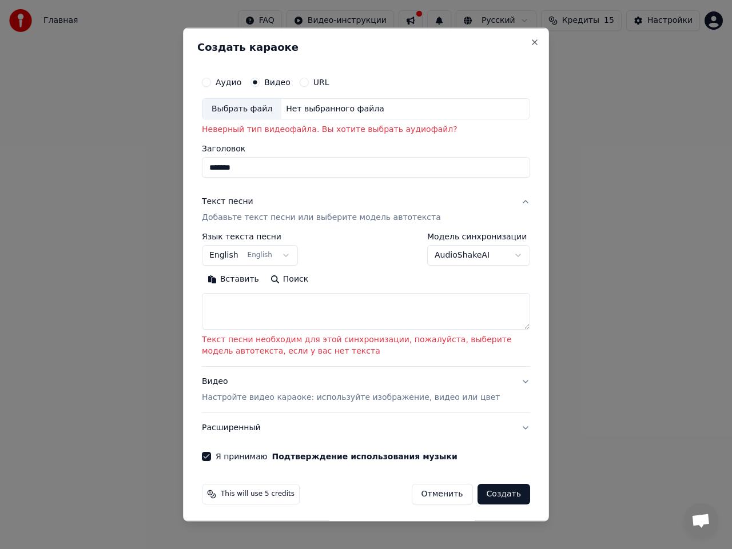  Describe the element at coordinates (336, 457) in the screenshot. I see `label: Я принимаю` at that location.